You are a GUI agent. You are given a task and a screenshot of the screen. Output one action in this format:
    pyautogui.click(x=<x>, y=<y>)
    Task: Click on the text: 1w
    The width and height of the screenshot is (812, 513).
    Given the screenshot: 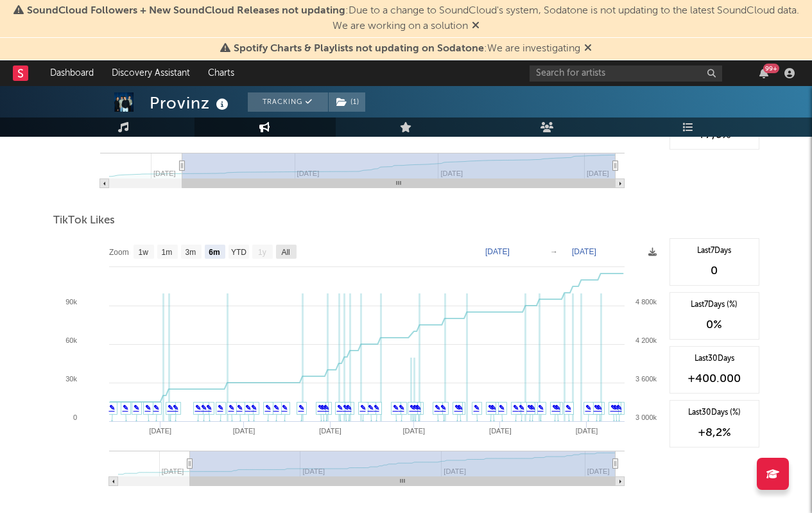 What is the action you would take?
    pyautogui.click(x=143, y=252)
    